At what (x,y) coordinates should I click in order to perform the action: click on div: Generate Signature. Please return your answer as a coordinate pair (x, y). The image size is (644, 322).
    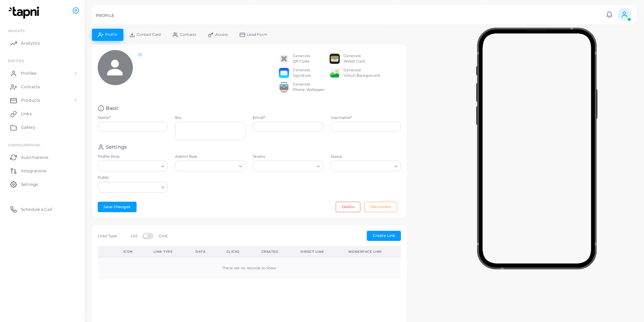
    Looking at the image, I should click on (302, 73).